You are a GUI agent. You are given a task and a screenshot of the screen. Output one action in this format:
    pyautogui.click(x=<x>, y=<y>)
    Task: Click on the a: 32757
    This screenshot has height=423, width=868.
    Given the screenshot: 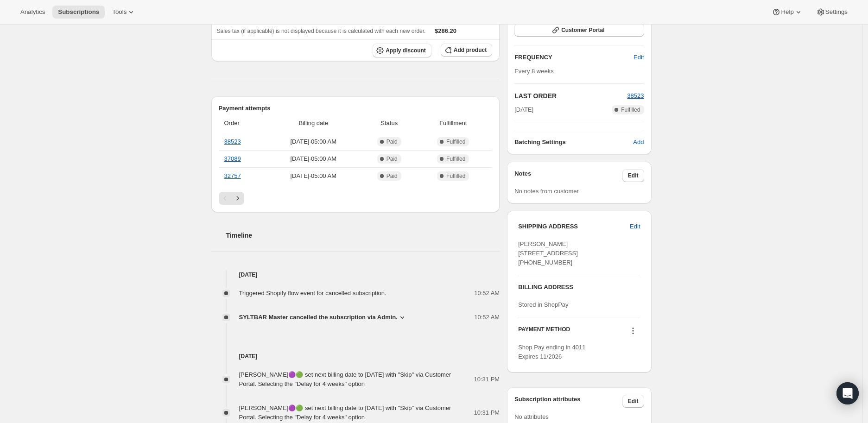 What is the action you would take?
    pyautogui.click(x=232, y=176)
    